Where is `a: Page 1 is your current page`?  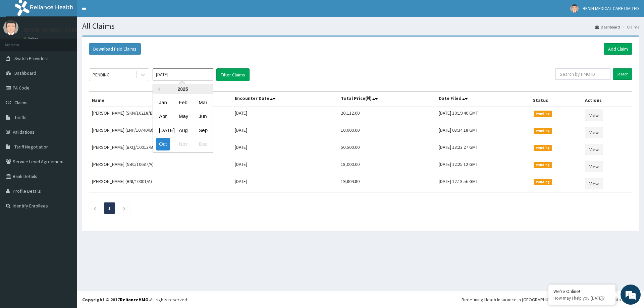
a: Page 1 is your current page is located at coordinates (109, 208).